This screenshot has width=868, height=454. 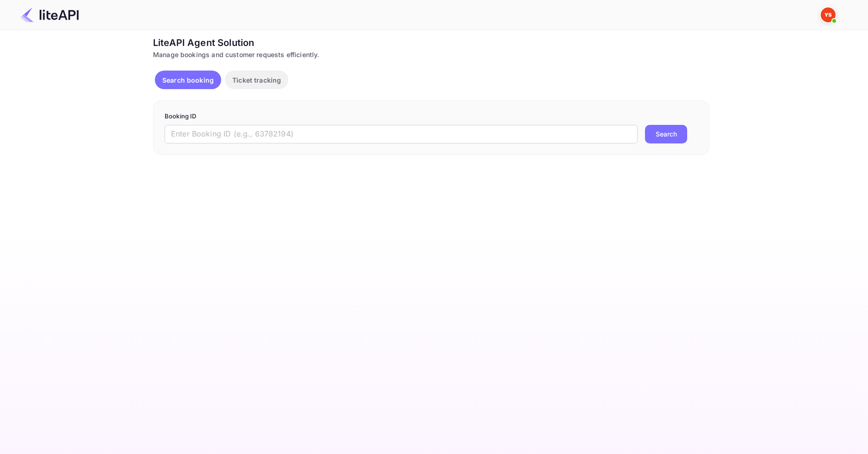 I want to click on div: Manage bookings and customer requests efficiently., so click(x=431, y=54).